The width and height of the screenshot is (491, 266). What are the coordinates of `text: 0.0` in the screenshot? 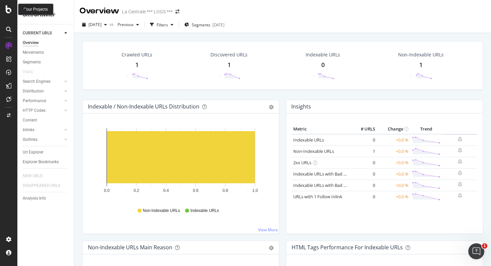 It's located at (107, 191).